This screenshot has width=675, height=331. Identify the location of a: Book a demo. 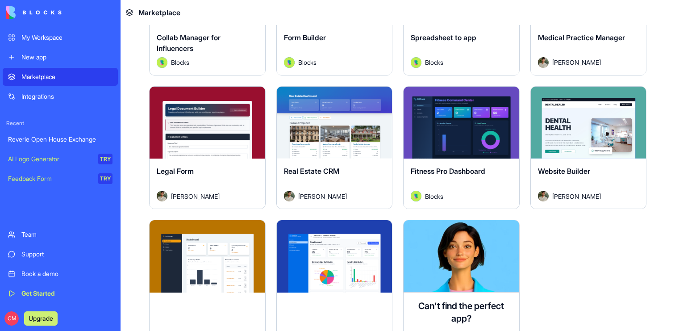
(60, 274).